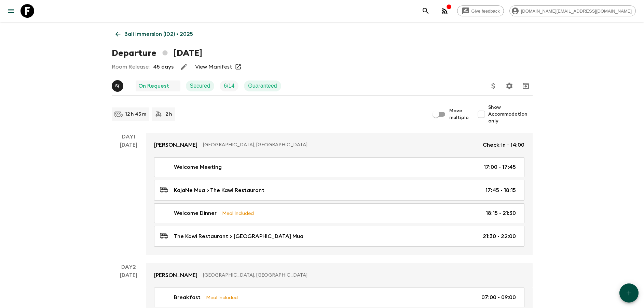  I want to click on a: Welcome DinnerMeal Included18:15 - 21:30, so click(339, 213).